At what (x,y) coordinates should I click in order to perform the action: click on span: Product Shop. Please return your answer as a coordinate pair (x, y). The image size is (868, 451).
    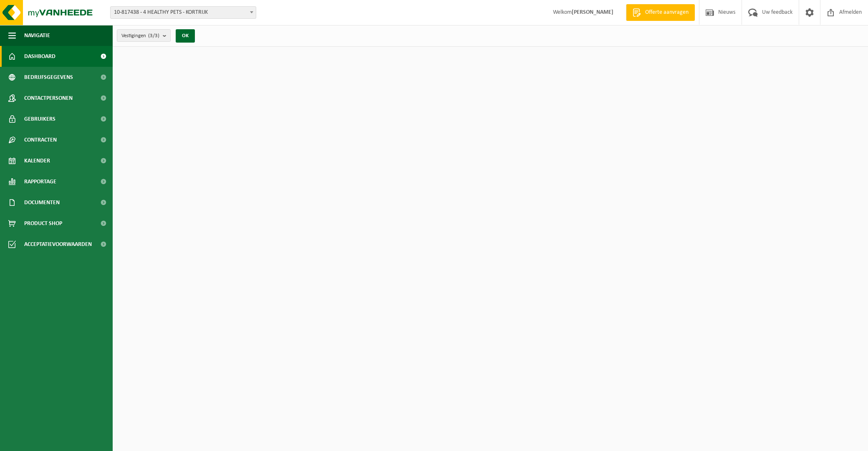
    Looking at the image, I should click on (43, 224).